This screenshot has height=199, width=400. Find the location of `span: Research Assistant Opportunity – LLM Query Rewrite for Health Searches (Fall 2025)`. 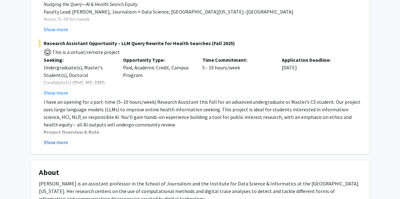

span: Research Assistant Opportunity – LLM Query Rewrite for Health Searches (Fall 2025) is located at coordinates (200, 43).